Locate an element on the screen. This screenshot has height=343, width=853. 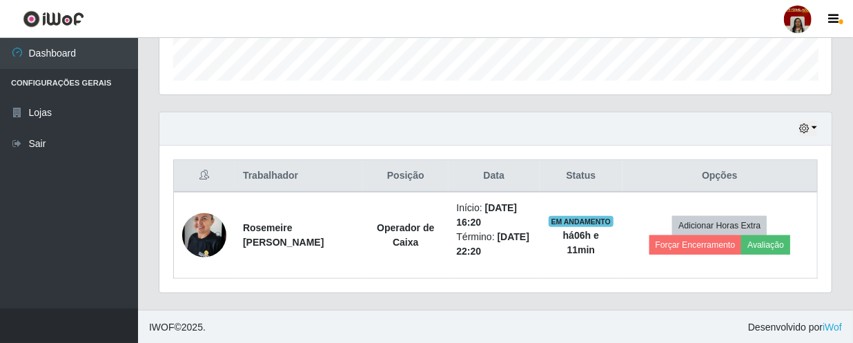
th: Data is located at coordinates (494, 176).